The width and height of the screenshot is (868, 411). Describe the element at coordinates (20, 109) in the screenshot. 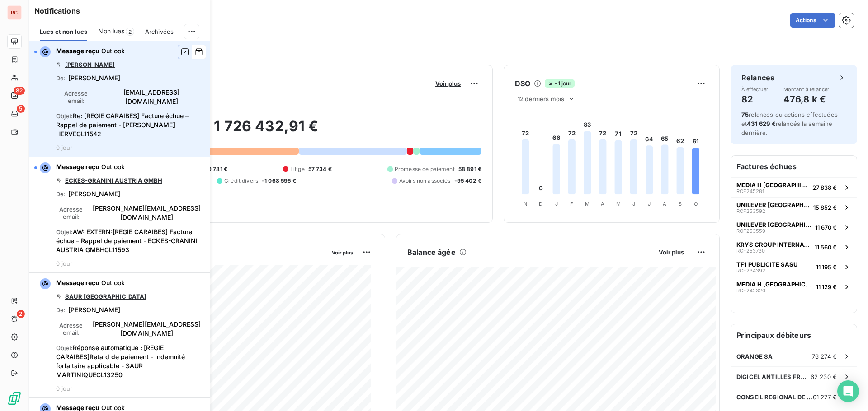

I see `span: 5` at that location.